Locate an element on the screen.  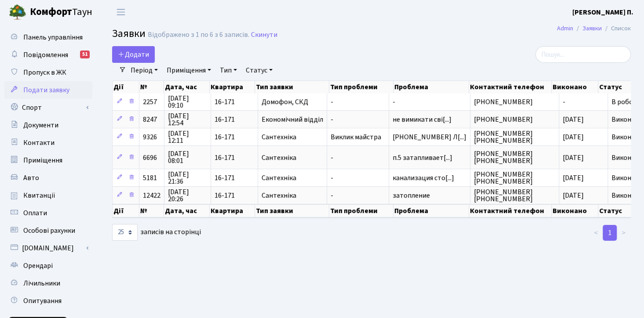
span: п.5 затапливает[...] is located at coordinates (423, 158).